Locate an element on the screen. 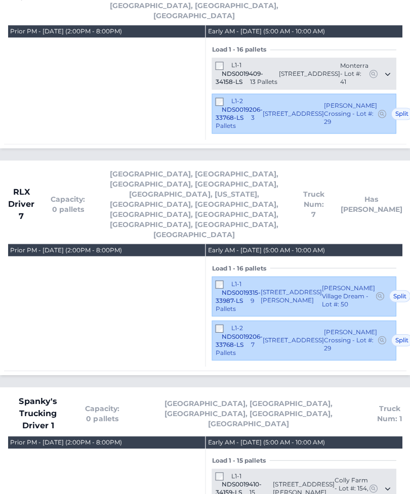 This screenshot has height=494, width=410. span: 3 Pallets is located at coordinates (234, 121).